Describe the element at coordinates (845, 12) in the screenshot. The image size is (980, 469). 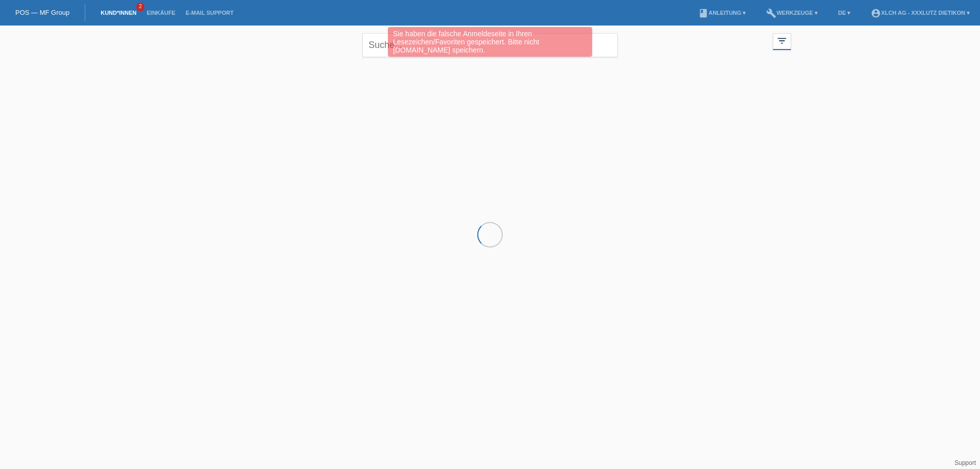
I see `a: DE ▾` at that location.